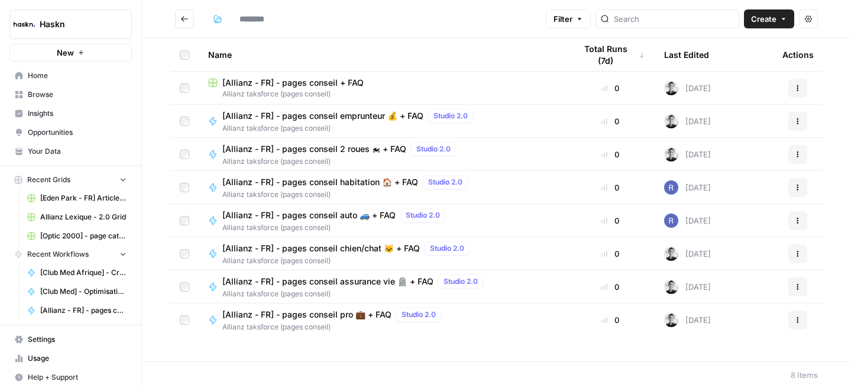 The width and height of the screenshot is (851, 388). Describe the element at coordinates (309, 215) in the screenshot. I see `span: [Allianz - FR] - pages conseil auto 🚙 + FAQ` at that location.